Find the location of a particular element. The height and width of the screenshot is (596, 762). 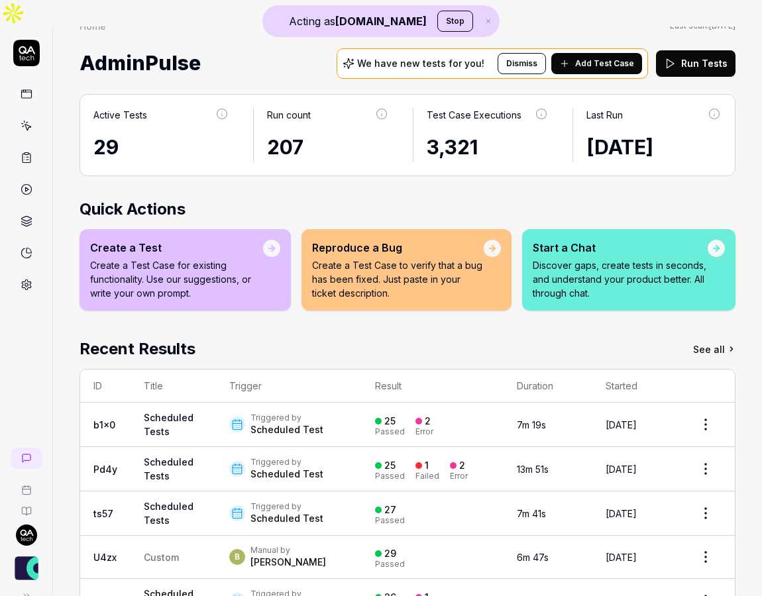

img: 7ccf6c19-61ad-4a6c-8811-018b02a1b829.jpg is located at coordinates (27, 535).